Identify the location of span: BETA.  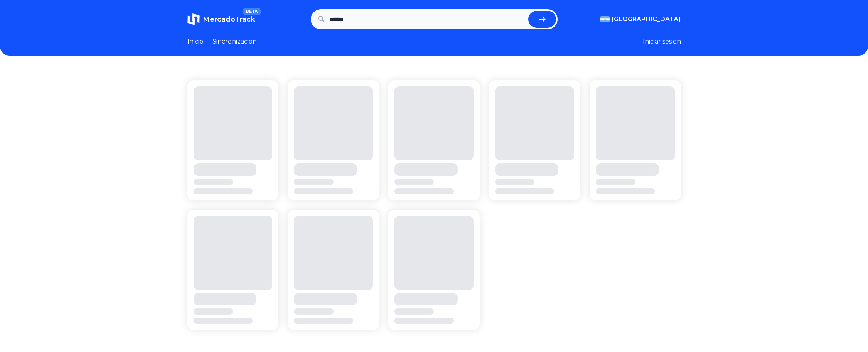
(251, 11).